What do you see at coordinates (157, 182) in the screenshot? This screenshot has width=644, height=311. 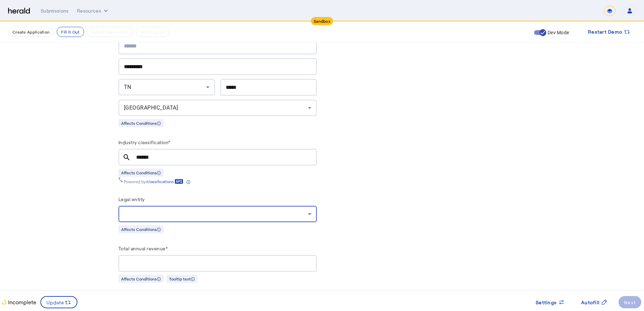 I see `div: Powered by` at bounding box center [157, 182].